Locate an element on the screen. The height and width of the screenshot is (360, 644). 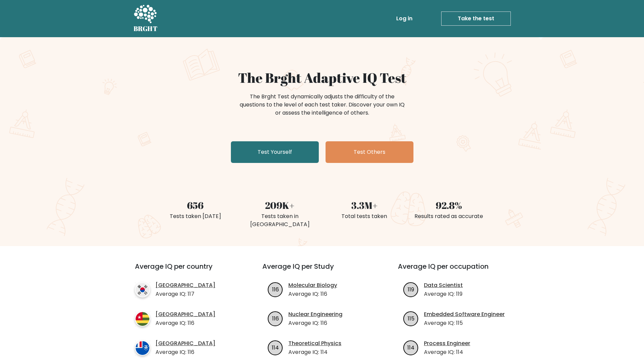
p: Average IQ: 115 is located at coordinates (464, 323).